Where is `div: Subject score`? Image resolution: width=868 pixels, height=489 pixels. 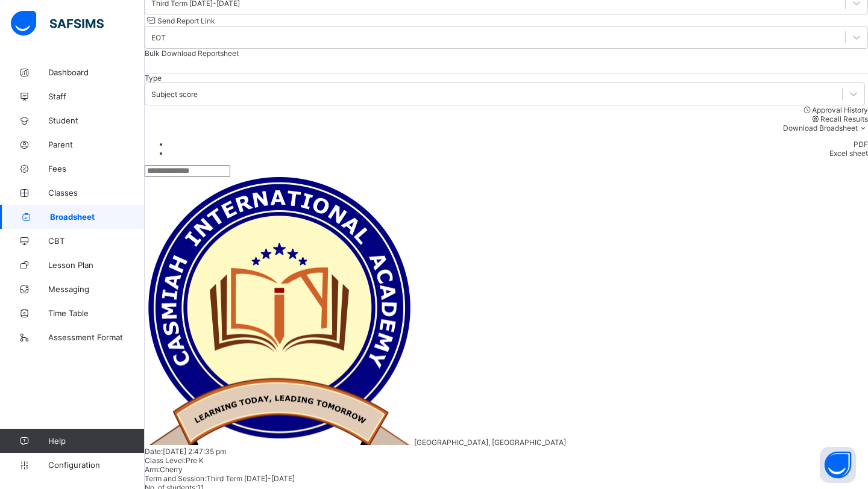 div: Subject score is located at coordinates (174, 94).